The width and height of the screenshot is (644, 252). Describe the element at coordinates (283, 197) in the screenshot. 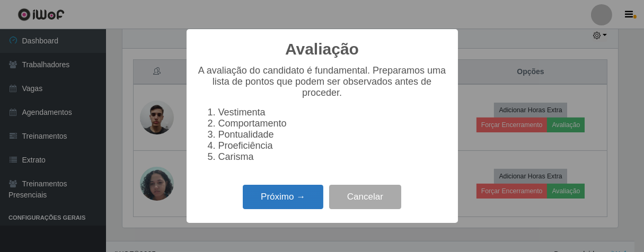

I see `button: Próximo →` at that location.